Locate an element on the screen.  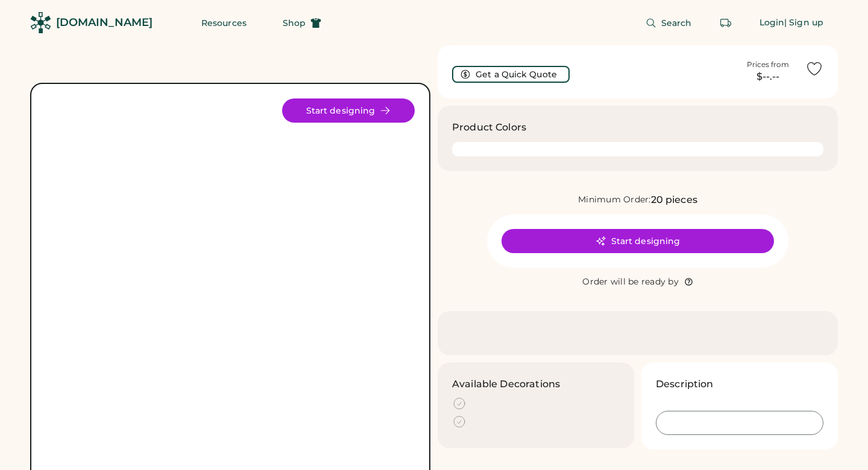
button: Resources is located at coordinates (223, 23).